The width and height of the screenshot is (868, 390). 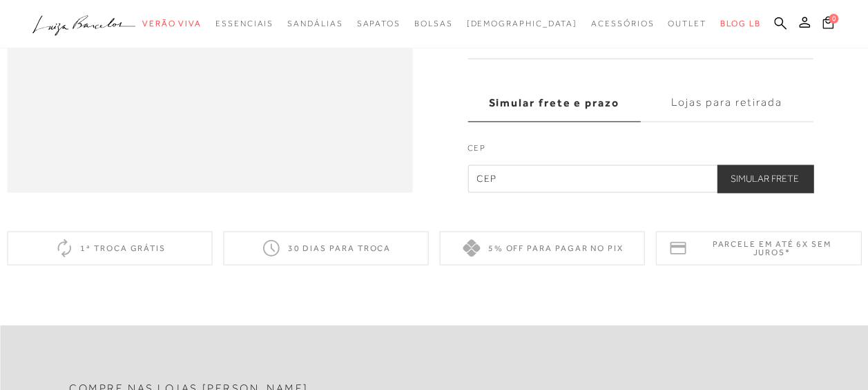 What do you see at coordinates (622, 23) in the screenshot?
I see `span: Acessórios` at bounding box center [622, 23].